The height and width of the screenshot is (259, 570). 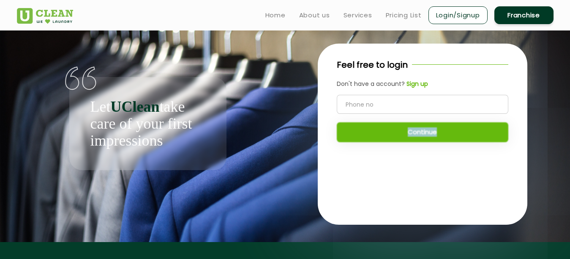 What do you see at coordinates (416, 84) in the screenshot?
I see `a: Sign up` at bounding box center [416, 84].